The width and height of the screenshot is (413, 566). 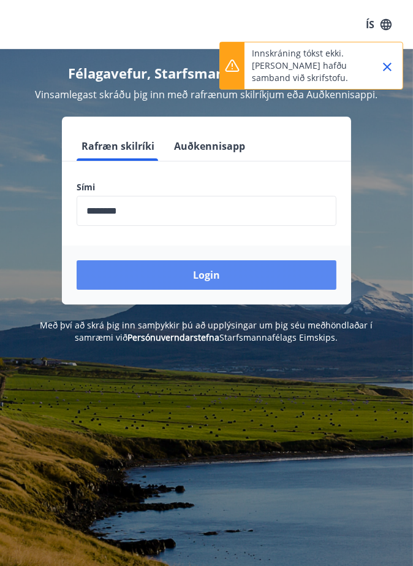 I want to click on span: Með því að skrá þig inn samþykkir þú að upplýsingar um þig séu meðhöndlaðar í samræmi við Starfsm..., so click(x=207, y=331).